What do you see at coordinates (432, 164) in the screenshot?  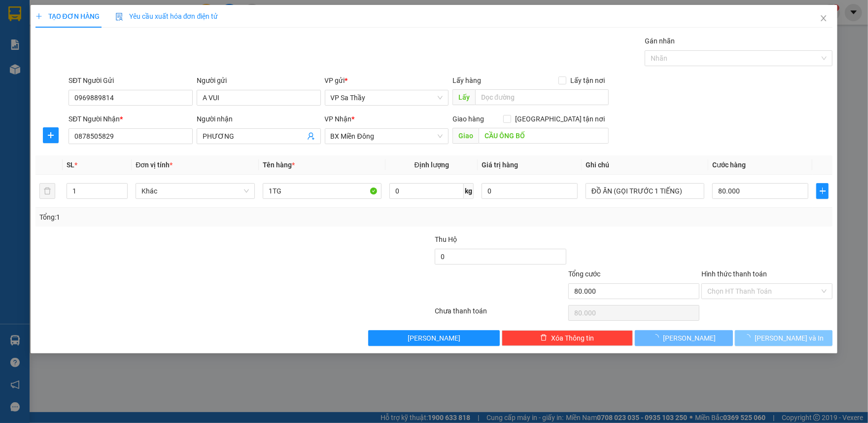 I see `span: Định lượng` at bounding box center [432, 164].